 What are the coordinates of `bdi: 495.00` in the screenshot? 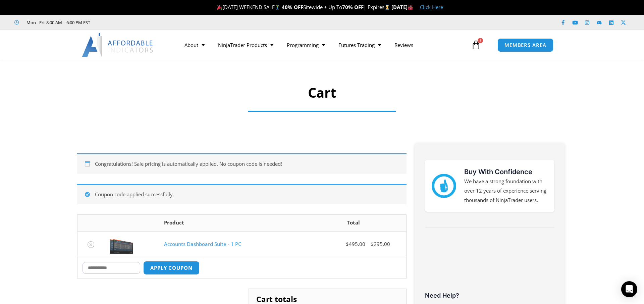 It's located at (355, 244).